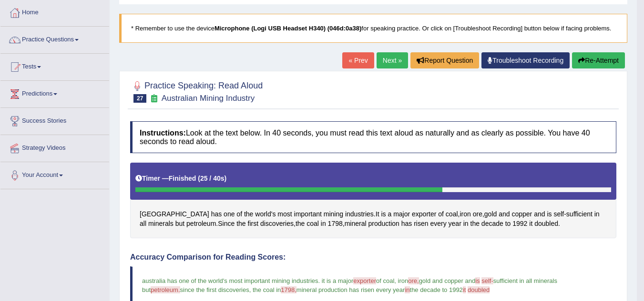 The height and width of the screenshot is (301, 644). I want to click on span: is, so click(477, 281).